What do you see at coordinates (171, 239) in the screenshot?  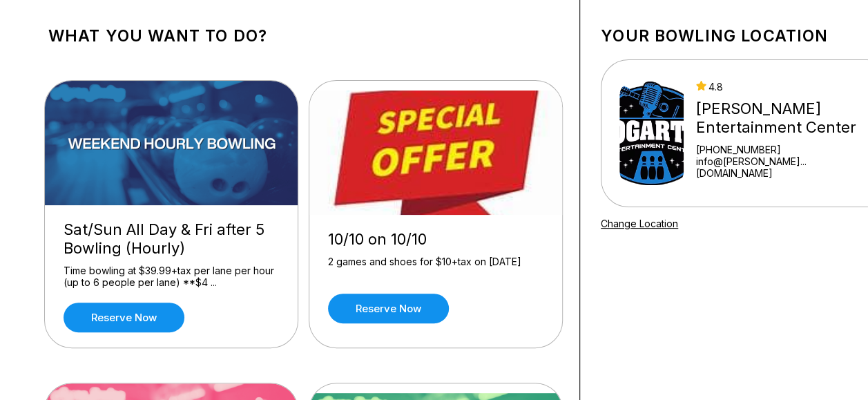 I see `div: Sat/Sun All Day & Fri after 5 Bowling (Hourly)` at bounding box center [171, 239].